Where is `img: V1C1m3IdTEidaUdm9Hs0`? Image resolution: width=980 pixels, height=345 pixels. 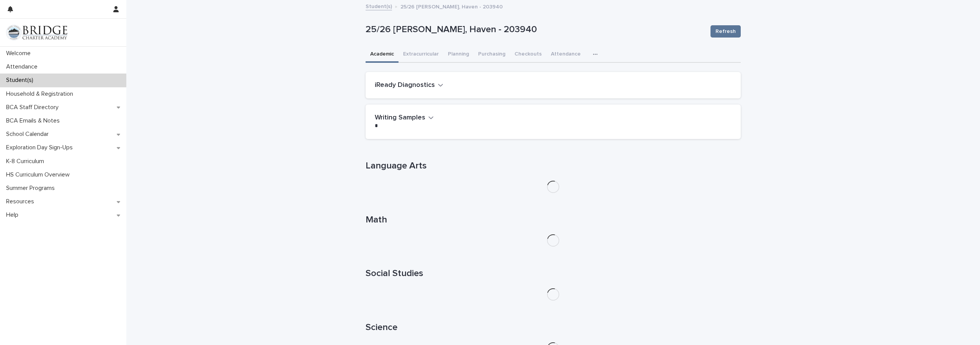 img: V1C1m3IdTEidaUdm9Hs0 is located at coordinates (37, 32).